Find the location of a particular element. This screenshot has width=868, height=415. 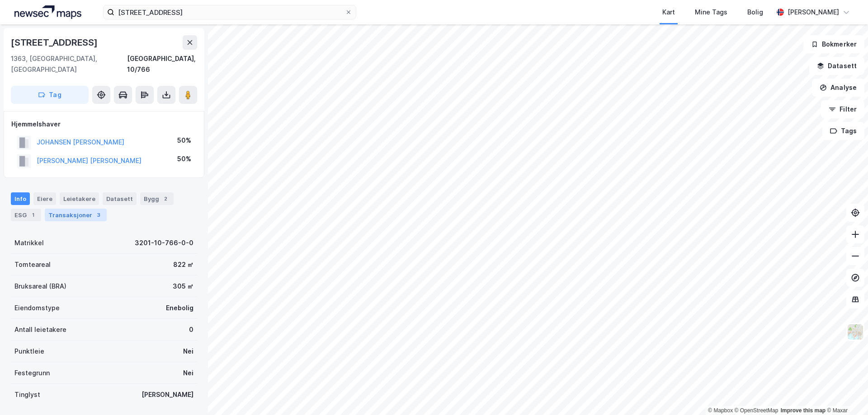

button: Filter is located at coordinates (843, 109).